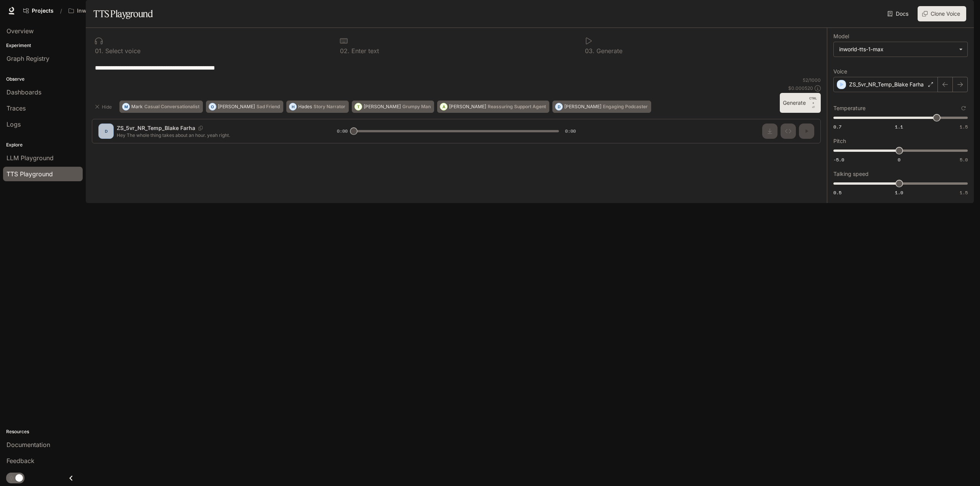  I want to click on a: Go to projects, so click(38, 11).